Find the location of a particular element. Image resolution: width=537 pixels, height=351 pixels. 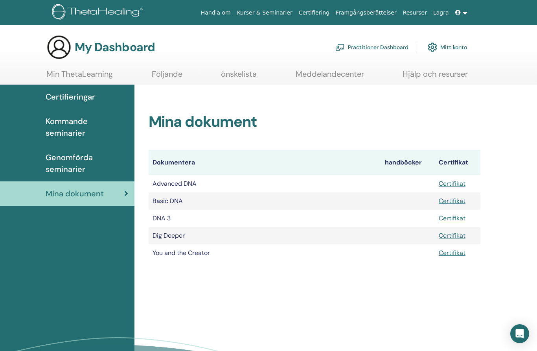

h2: Mina dokument is located at coordinates (314, 122).